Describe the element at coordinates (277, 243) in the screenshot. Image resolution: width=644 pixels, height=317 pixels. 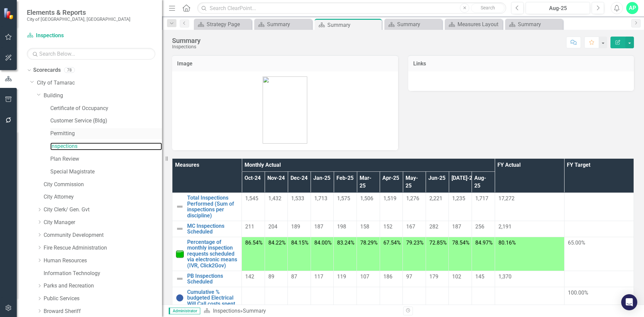
I see `span: 84.22%` at that location.